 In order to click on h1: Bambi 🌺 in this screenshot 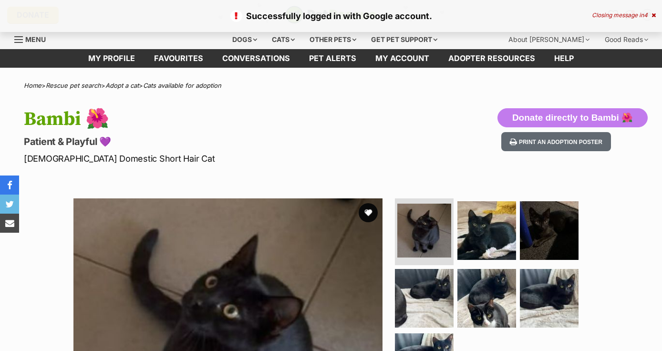, I will do `click(214, 119)`.